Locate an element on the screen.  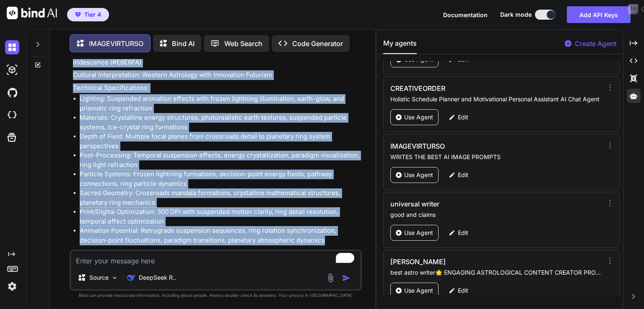
h3: universal writer is located at coordinates (465, 204).